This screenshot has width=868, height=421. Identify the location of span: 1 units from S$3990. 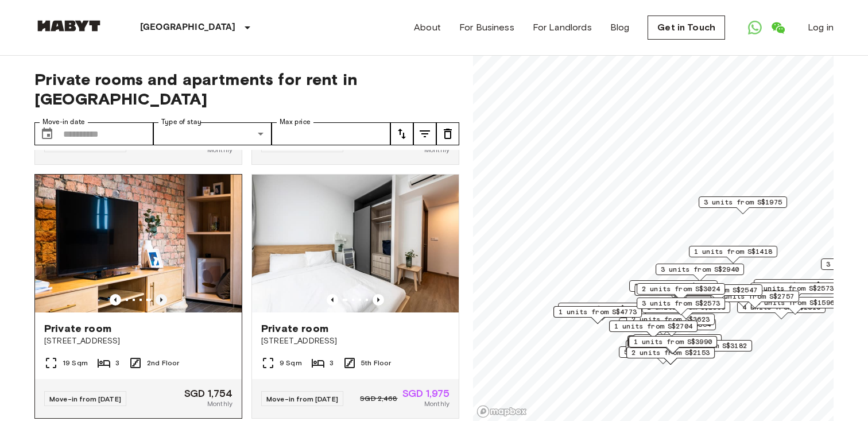
(673, 341).